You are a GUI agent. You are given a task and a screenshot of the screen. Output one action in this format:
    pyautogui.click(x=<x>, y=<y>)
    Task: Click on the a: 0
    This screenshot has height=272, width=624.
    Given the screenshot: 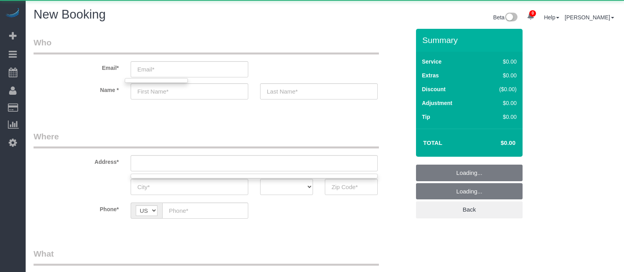 What is the action you would take?
    pyautogui.click(x=530, y=17)
    